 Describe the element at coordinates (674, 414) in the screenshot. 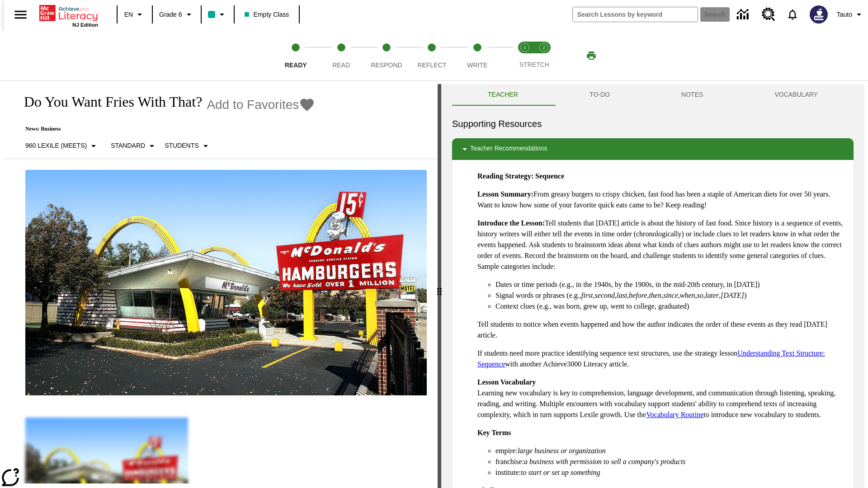

I see `u: Vocabulary Routine` at that location.